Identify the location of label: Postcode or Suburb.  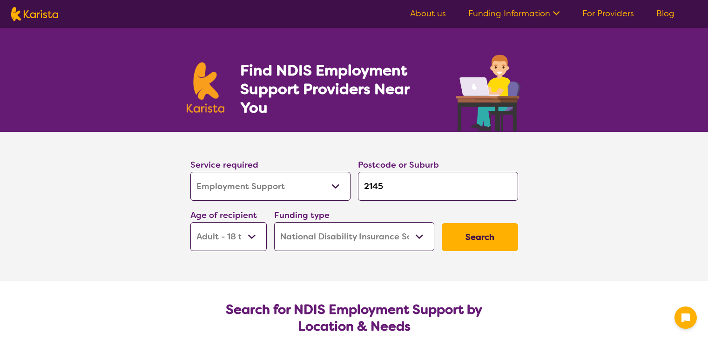
(399, 165).